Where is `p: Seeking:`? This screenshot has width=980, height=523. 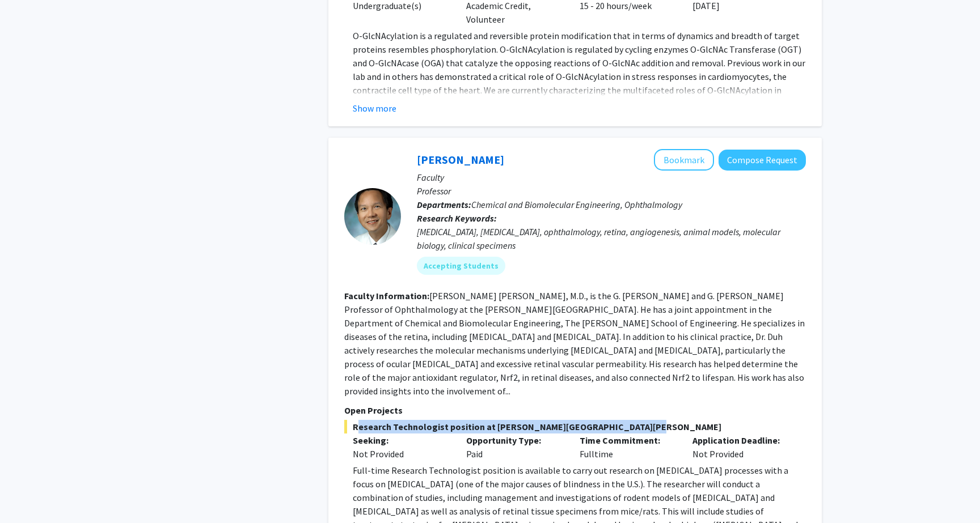 p: Seeking: is located at coordinates (400, 441).